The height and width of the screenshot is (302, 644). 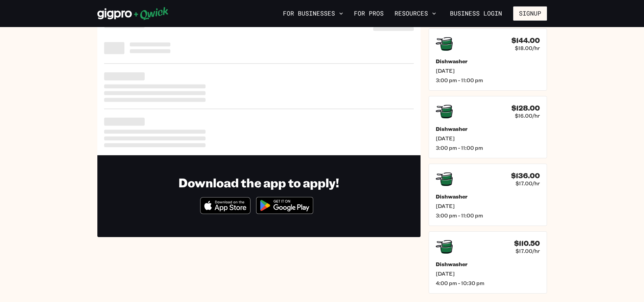 What do you see at coordinates (416, 13) in the screenshot?
I see `button: Resources` at bounding box center [416, 13].